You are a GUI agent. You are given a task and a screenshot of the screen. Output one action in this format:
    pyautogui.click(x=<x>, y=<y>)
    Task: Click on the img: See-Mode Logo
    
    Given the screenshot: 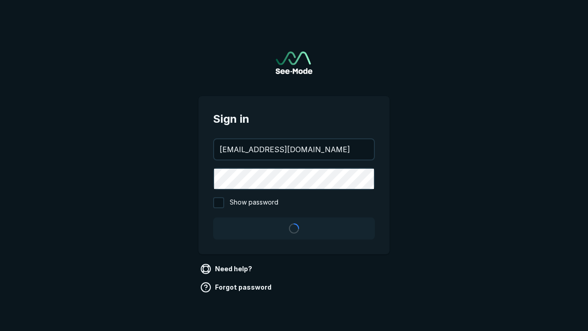 What is the action you would take?
    pyautogui.click(x=294, y=62)
    